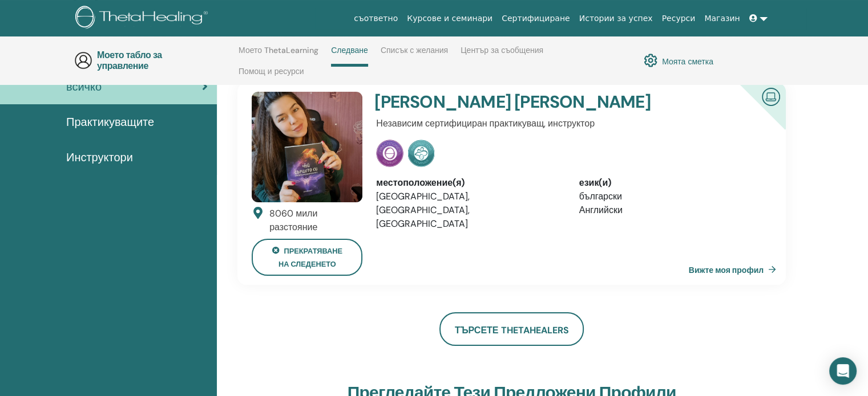  I want to click on font: език(и), so click(595, 183).